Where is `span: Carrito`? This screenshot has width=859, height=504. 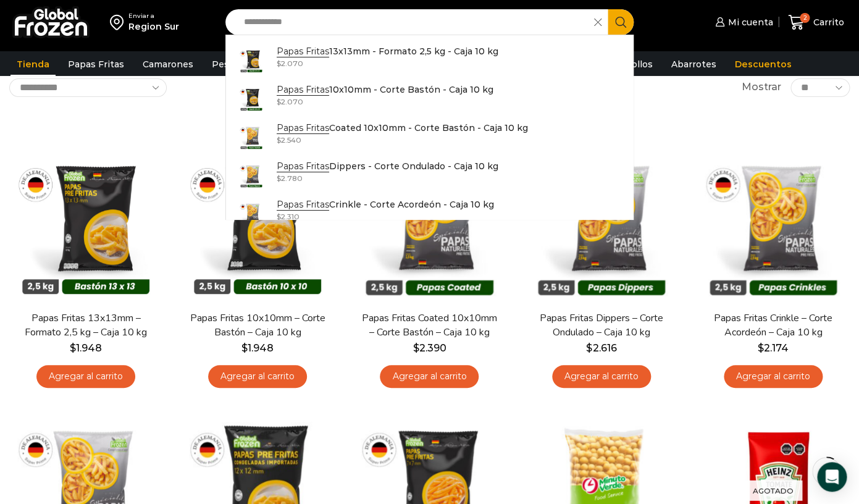 span: Carrito is located at coordinates (826, 22).